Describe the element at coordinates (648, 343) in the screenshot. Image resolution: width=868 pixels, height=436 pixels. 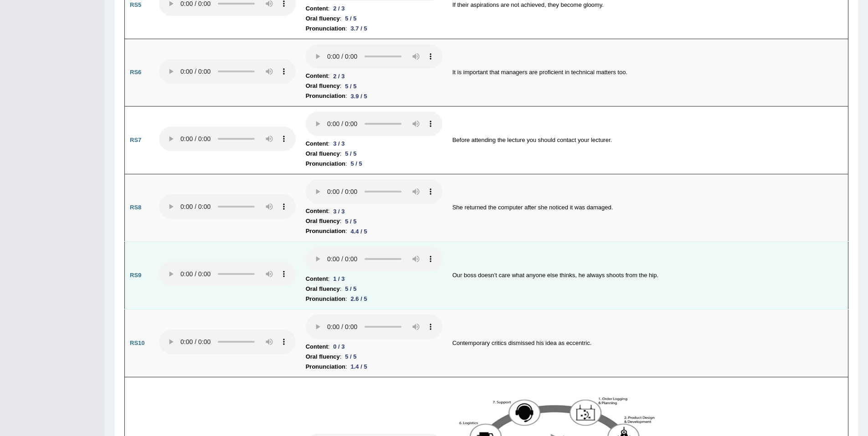
I see `td: Contemporary critics dismissed his idea as eccentric.` at that location.